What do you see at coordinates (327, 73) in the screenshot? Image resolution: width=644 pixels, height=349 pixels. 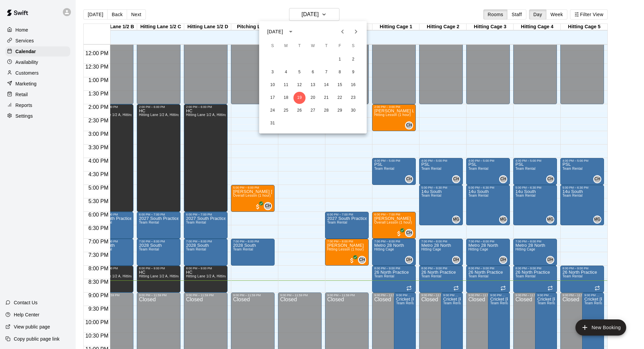 I see `button: 7` at bounding box center [327, 73].